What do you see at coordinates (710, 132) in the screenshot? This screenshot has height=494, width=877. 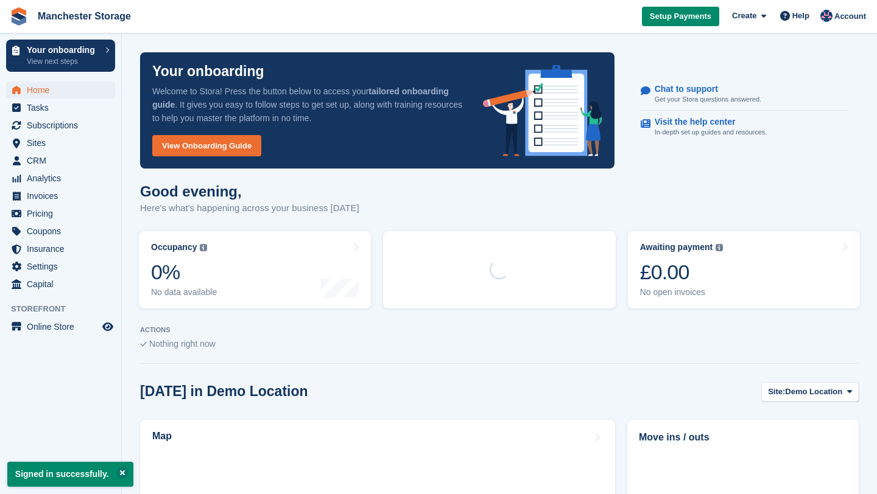 I see `p: In-depth set up guides and resources.` at bounding box center [710, 132].